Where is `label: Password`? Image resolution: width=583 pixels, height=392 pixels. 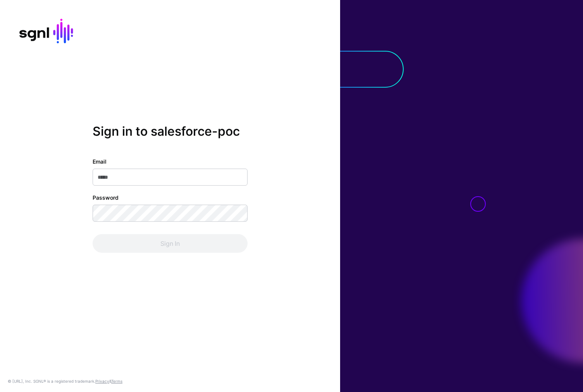
label: Password is located at coordinates (106, 197).